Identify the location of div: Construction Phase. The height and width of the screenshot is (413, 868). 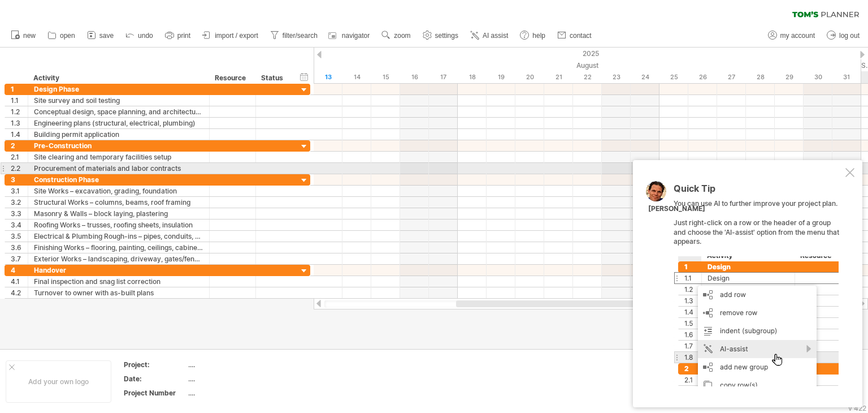
(119, 179).